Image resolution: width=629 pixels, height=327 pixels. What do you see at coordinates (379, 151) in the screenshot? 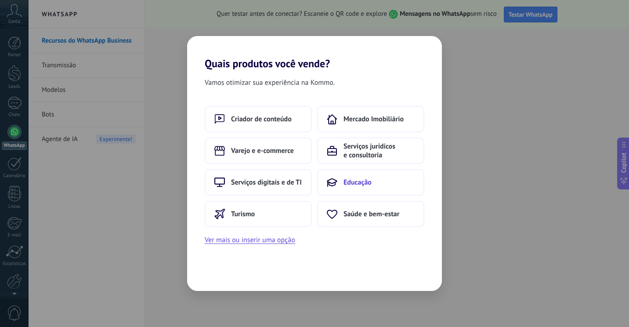
I see `span: Serviços jurídicos e consultoria` at bounding box center [379, 151].